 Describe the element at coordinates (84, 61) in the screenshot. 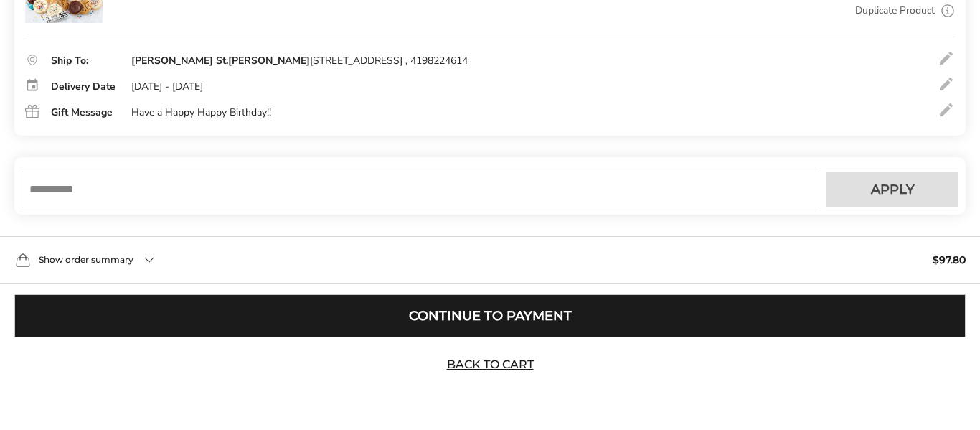

I see `div: Ship To:` at that location.